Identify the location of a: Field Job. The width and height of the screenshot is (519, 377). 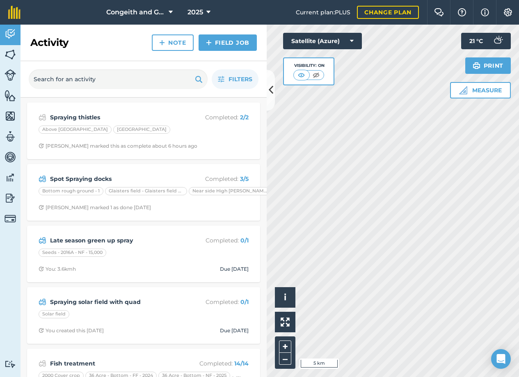
(227, 43).